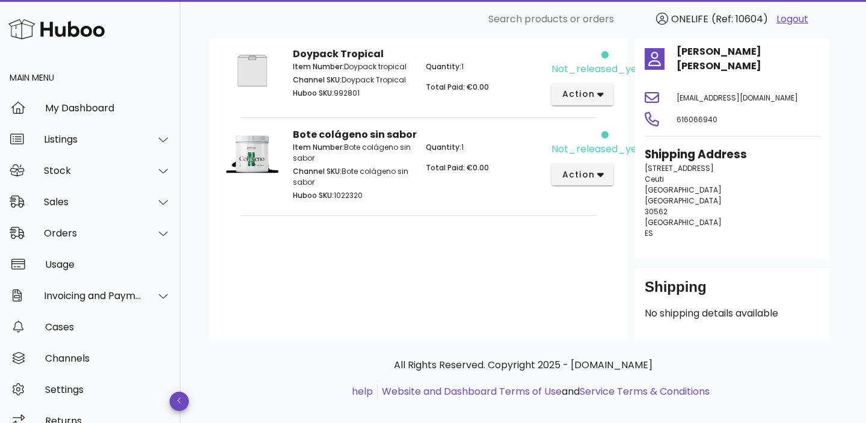 Image resolution: width=866 pixels, height=423 pixels. I want to click on strong: Bote colágeno sin sabor, so click(355, 134).